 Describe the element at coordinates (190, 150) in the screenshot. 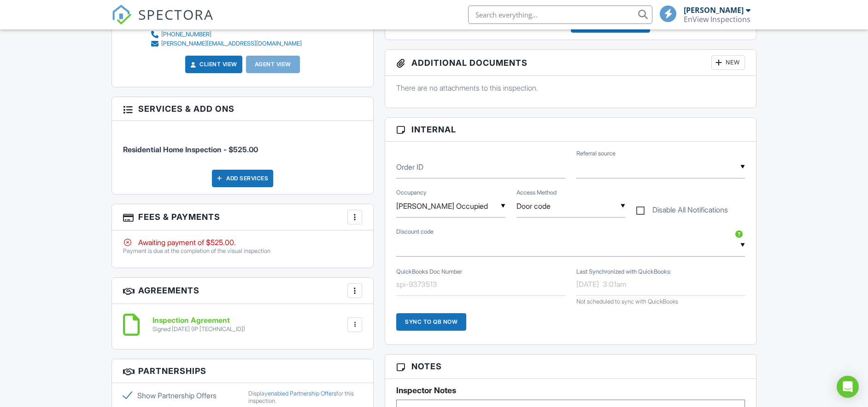

I see `span: Residential Home Inspection - $525.00` at that location.